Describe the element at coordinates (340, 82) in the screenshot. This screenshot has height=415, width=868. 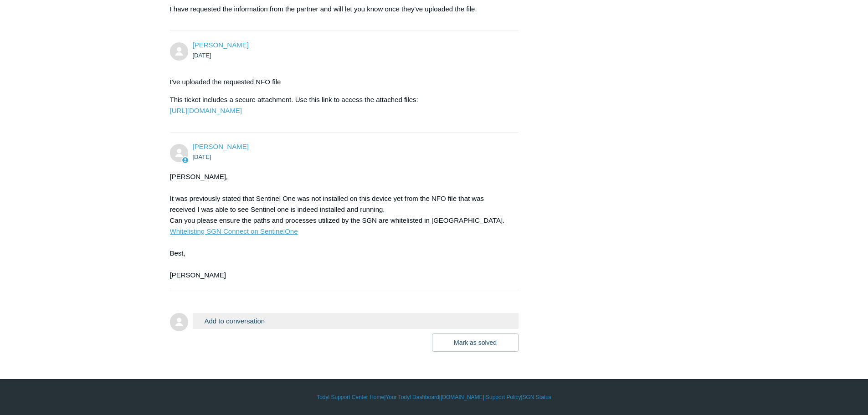
I see `p: I've uploaded the requested NFO file` at that location.